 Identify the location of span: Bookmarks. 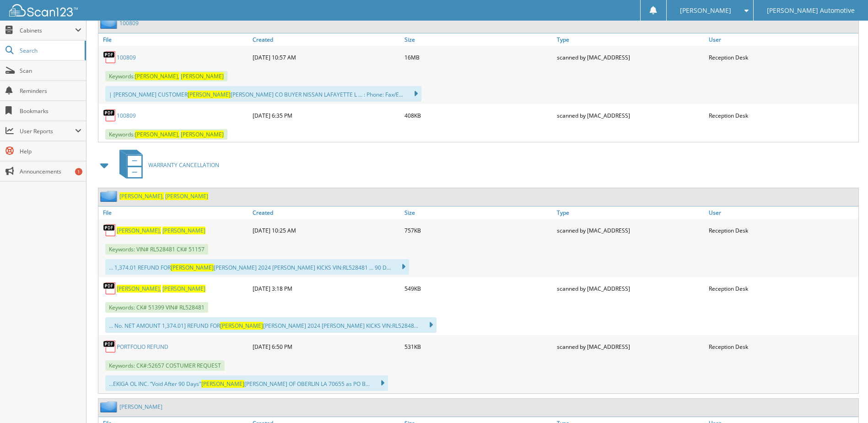
(50, 111).